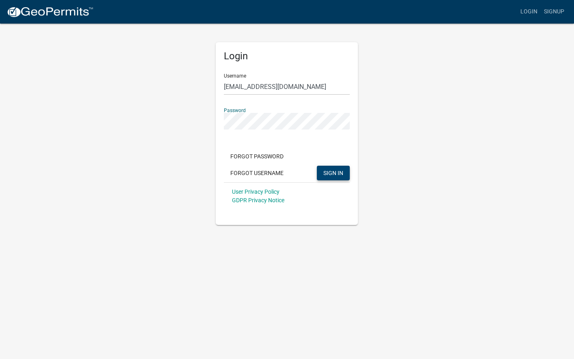  I want to click on a: Signup, so click(554, 12).